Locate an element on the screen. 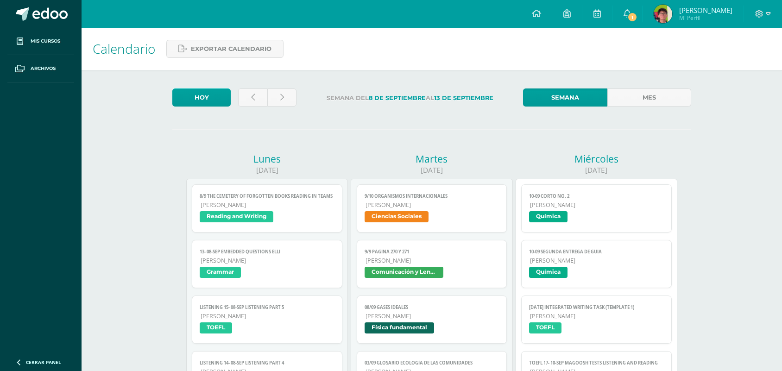  div: Martes is located at coordinates (431, 159).